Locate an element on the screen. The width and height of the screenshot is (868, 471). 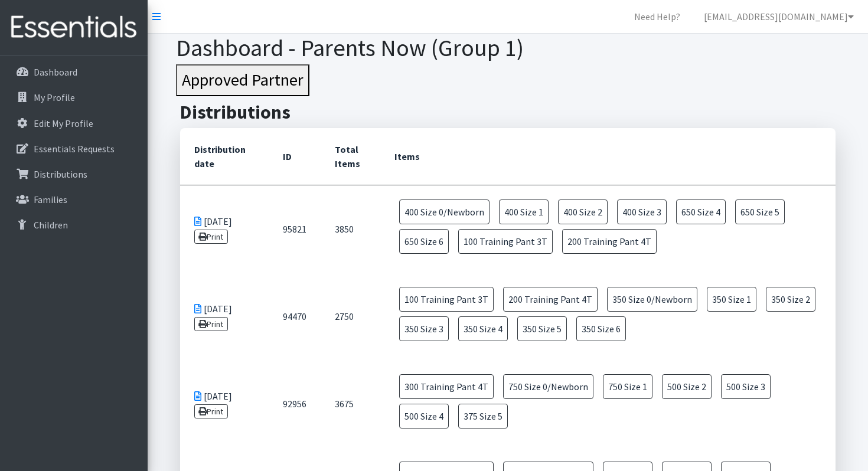
a: Distributions is located at coordinates (74, 174).